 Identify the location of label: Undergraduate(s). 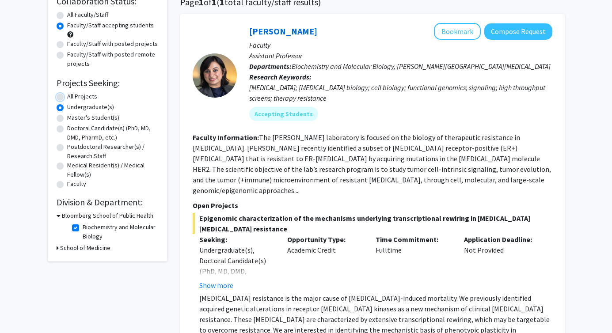
(91, 107).